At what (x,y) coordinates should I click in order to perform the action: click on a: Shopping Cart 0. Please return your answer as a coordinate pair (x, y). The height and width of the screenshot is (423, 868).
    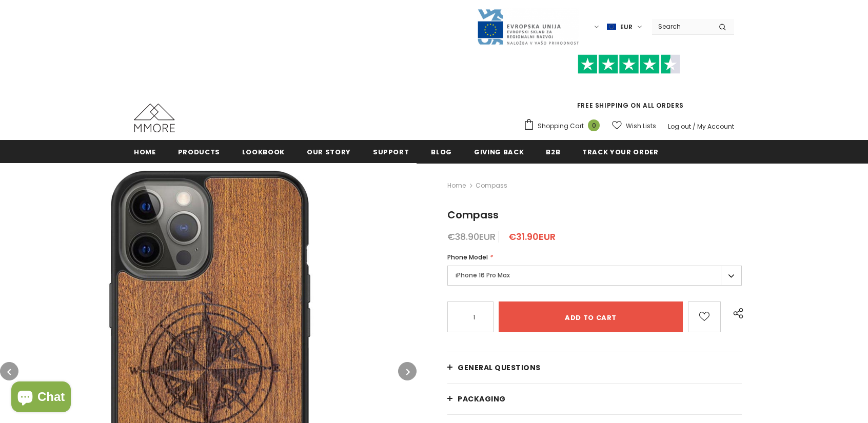
    Looking at the image, I should click on (564, 126).